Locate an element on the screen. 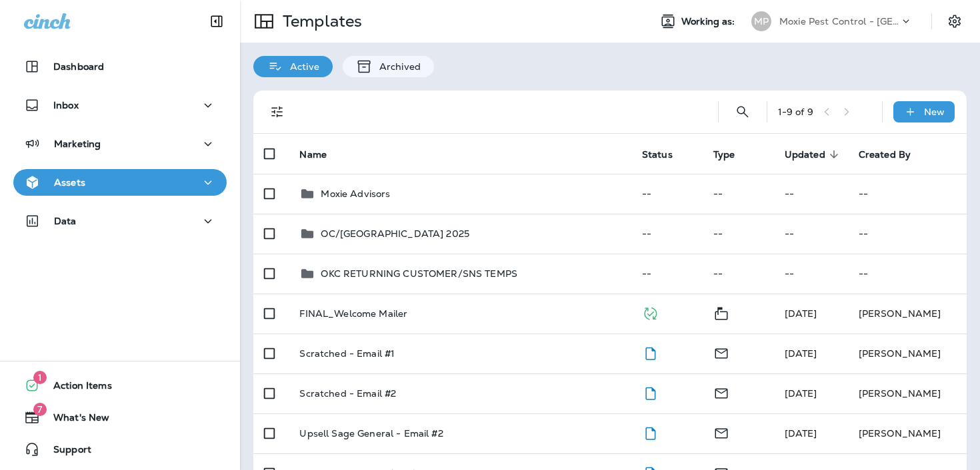 The image size is (980, 470). button: Assets is located at coordinates (120, 182).